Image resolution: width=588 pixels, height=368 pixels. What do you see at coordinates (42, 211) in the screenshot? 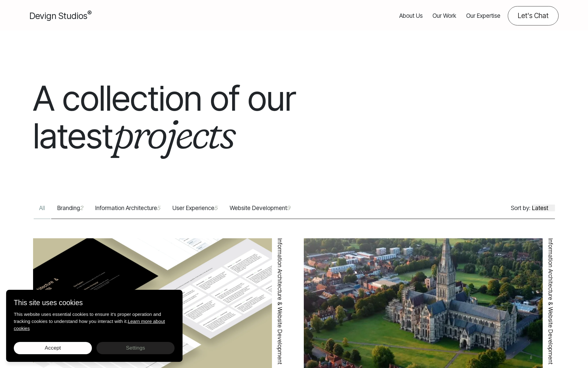
I see `a: All` at bounding box center [42, 211].